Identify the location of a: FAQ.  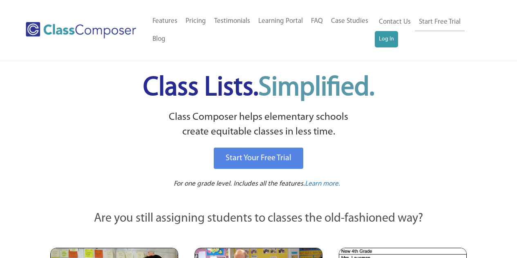
(317, 21).